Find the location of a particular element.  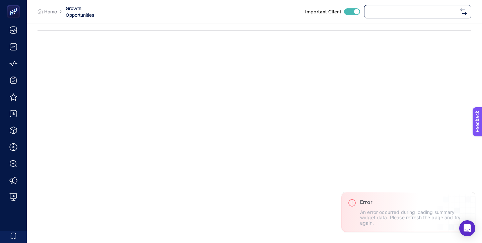

span: Important Client is located at coordinates (323, 12).